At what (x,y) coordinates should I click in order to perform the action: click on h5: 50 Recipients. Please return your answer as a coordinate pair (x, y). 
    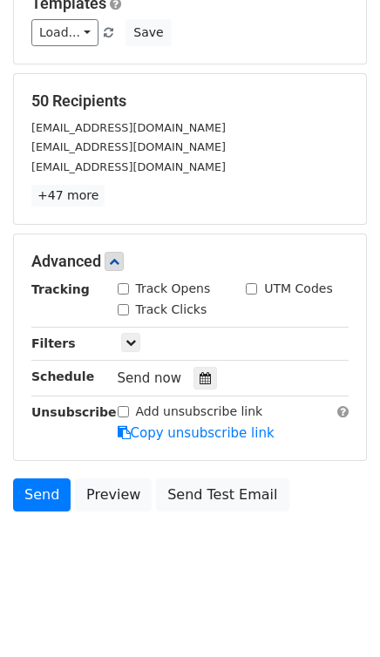
    Looking at the image, I should click on (190, 101).